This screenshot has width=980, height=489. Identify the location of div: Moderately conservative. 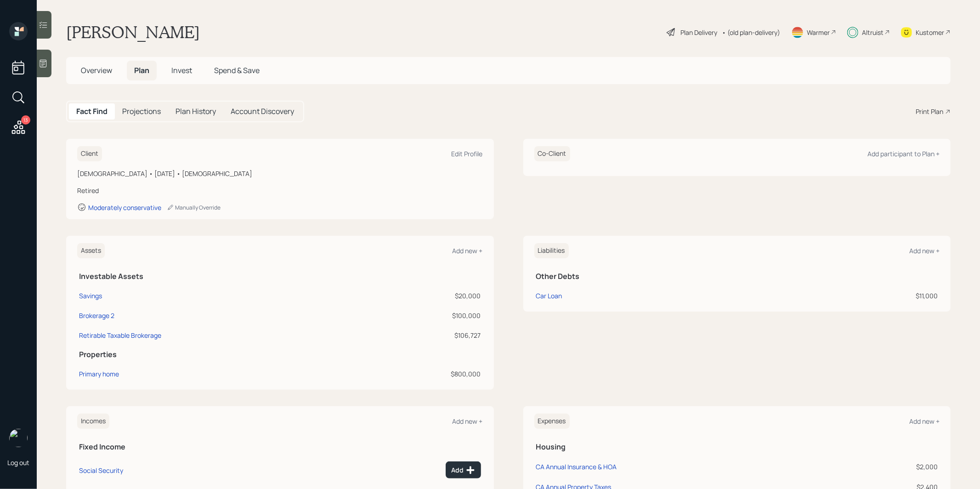
(125, 207).